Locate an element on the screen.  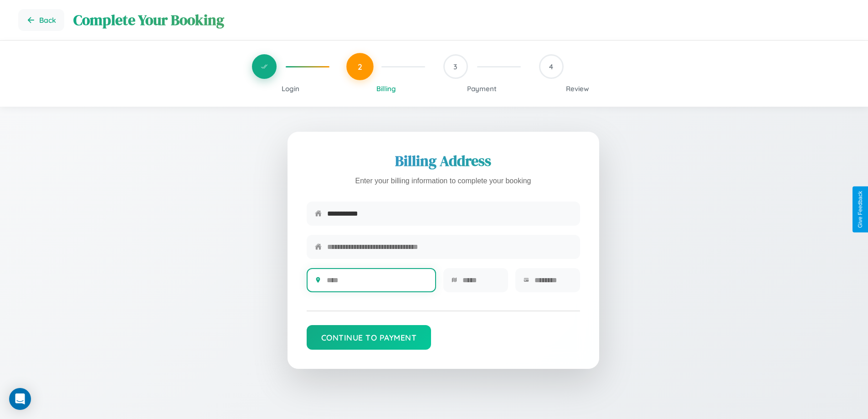
span: Login is located at coordinates (290, 89).